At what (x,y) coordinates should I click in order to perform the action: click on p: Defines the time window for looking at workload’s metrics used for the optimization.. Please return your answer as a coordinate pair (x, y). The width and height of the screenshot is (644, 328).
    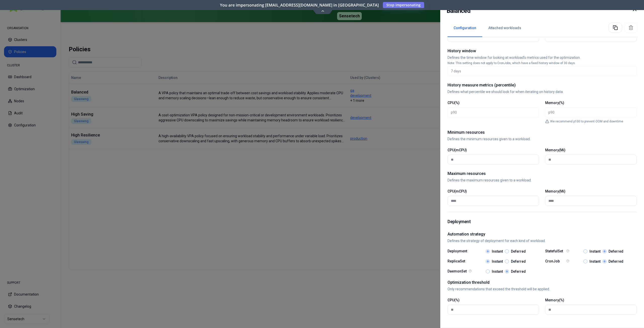
    Looking at the image, I should click on (542, 58).